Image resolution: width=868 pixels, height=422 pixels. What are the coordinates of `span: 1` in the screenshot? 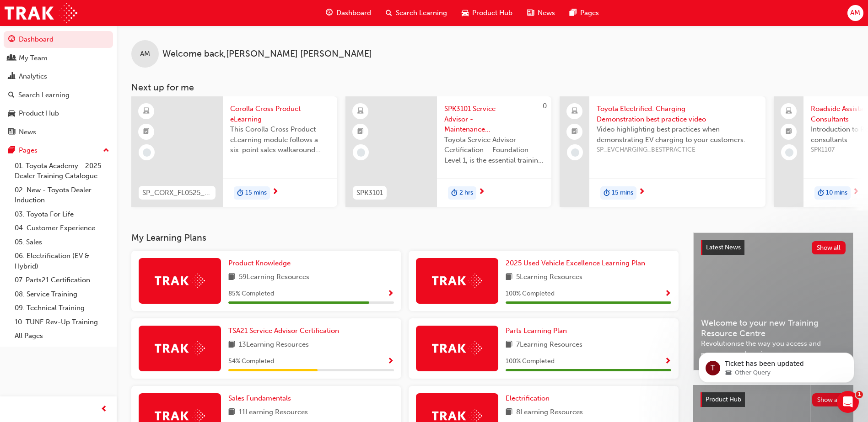 It's located at (859, 395).